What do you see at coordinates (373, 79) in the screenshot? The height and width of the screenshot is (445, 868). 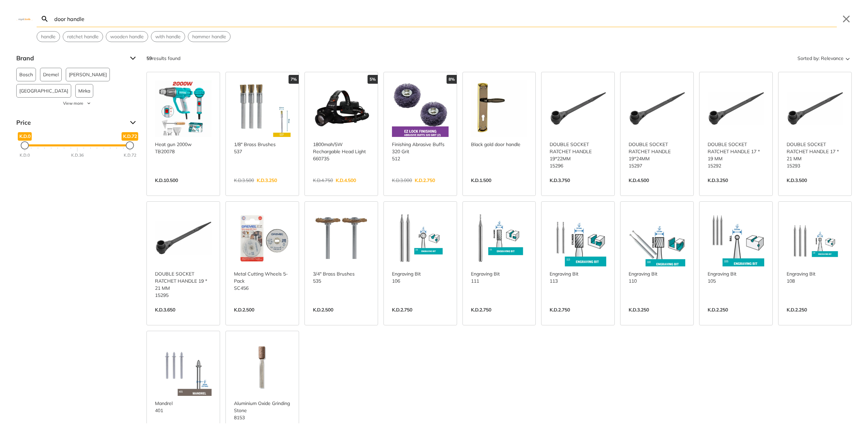 I see `div: 5%` at bounding box center [373, 79].